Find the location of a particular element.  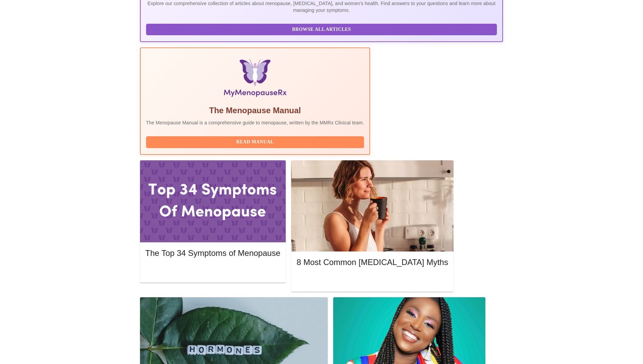

button: Read Manual is located at coordinates (255, 142).